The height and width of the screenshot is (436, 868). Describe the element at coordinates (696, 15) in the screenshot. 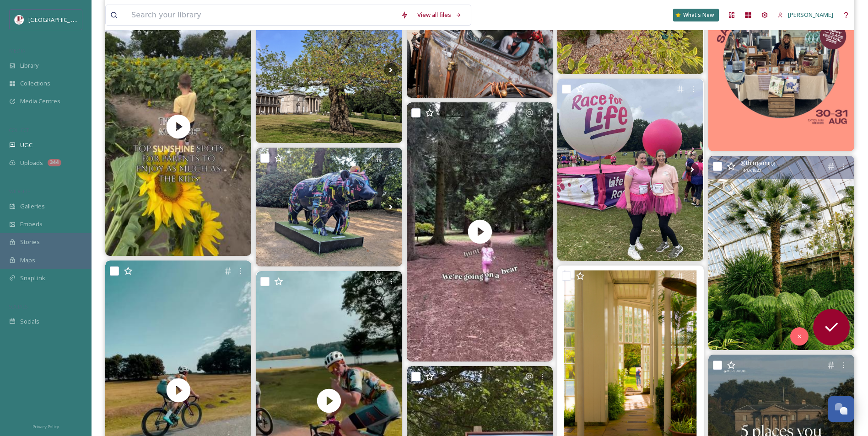

I see `div: What's New` at that location.